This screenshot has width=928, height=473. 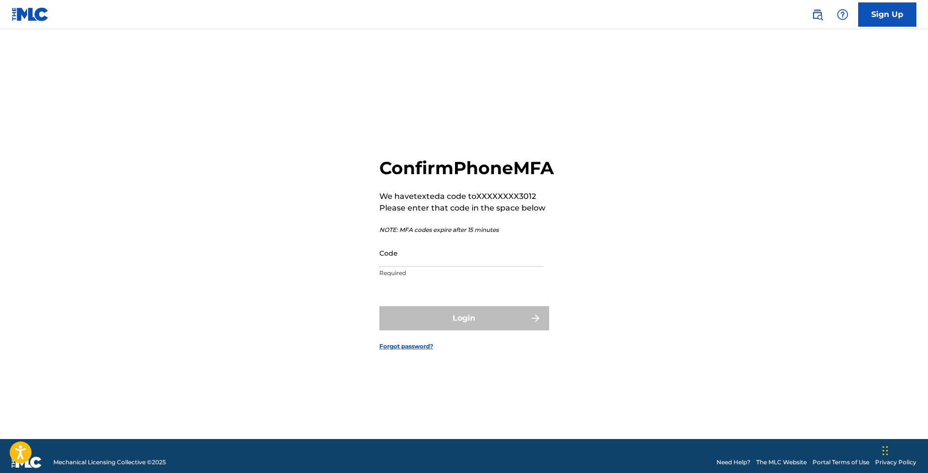 What do you see at coordinates (887, 15) in the screenshot?
I see `a: Sign Up` at bounding box center [887, 15].